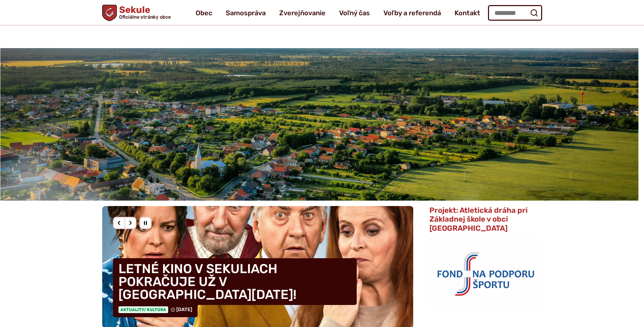 The height and width of the screenshot is (327, 644). What do you see at coordinates (468, 13) in the screenshot?
I see `span: Kontakt` at bounding box center [468, 13].